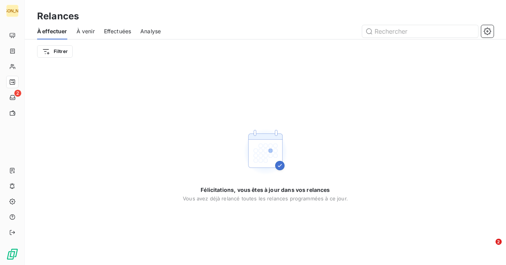 Image resolution: width=506 pixels, height=265 pixels. What do you see at coordinates (52, 31) in the screenshot?
I see `span: À effectuer` at bounding box center [52, 31].